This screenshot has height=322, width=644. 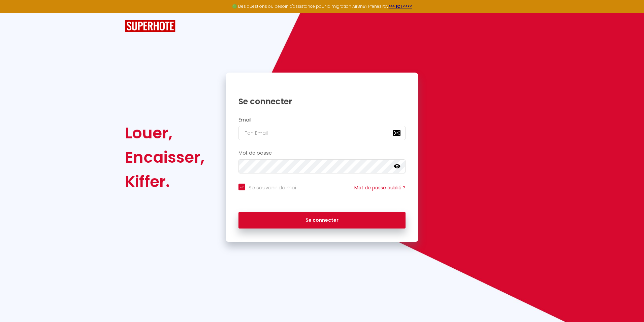 I want to click on div: Louer,, so click(x=165, y=133).